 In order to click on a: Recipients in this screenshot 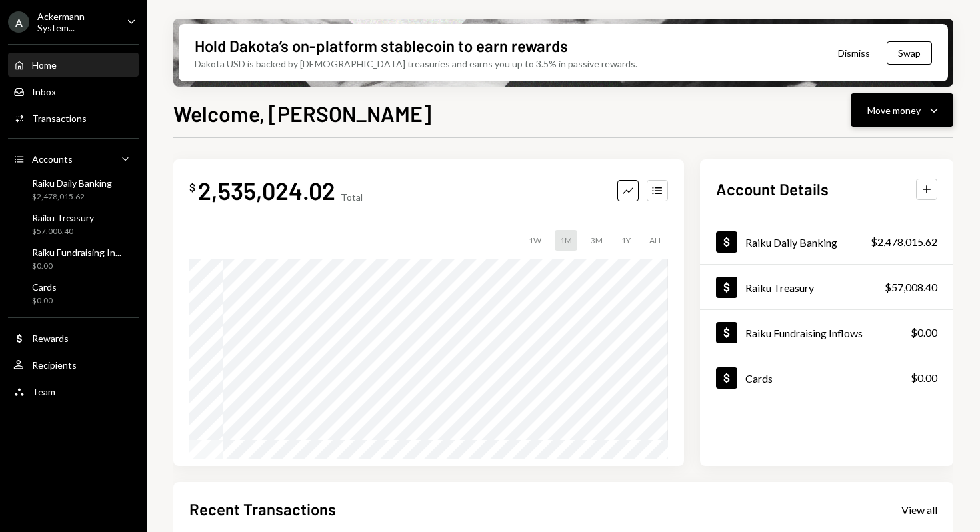, I will do `click(73, 365)`.